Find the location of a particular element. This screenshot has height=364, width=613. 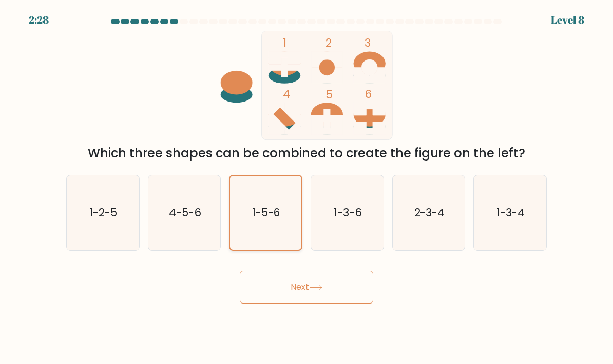

div: Level 8 is located at coordinates (567, 20).